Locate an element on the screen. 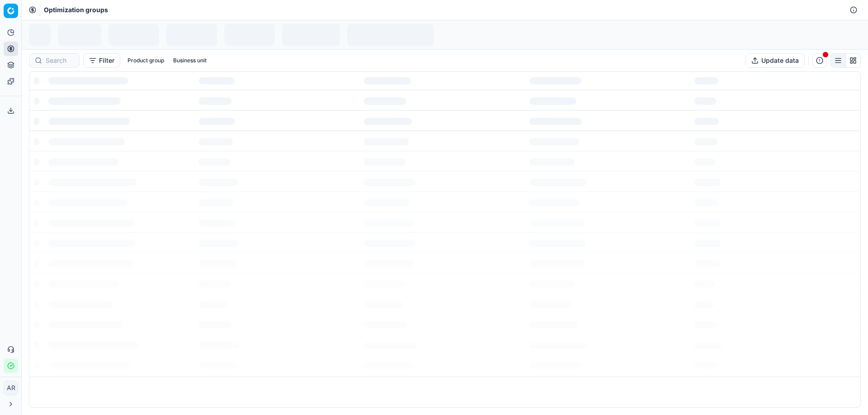 The height and width of the screenshot is (415, 868). nav: breadcrumb is located at coordinates (76, 10).